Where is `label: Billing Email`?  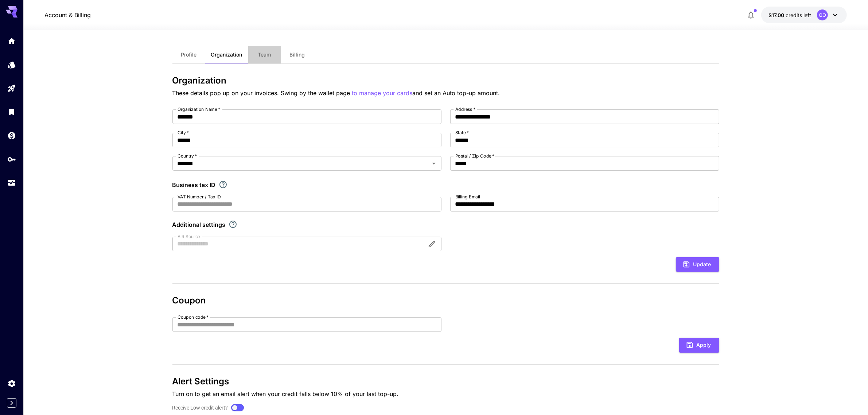 label: Billing Email is located at coordinates (468, 196).